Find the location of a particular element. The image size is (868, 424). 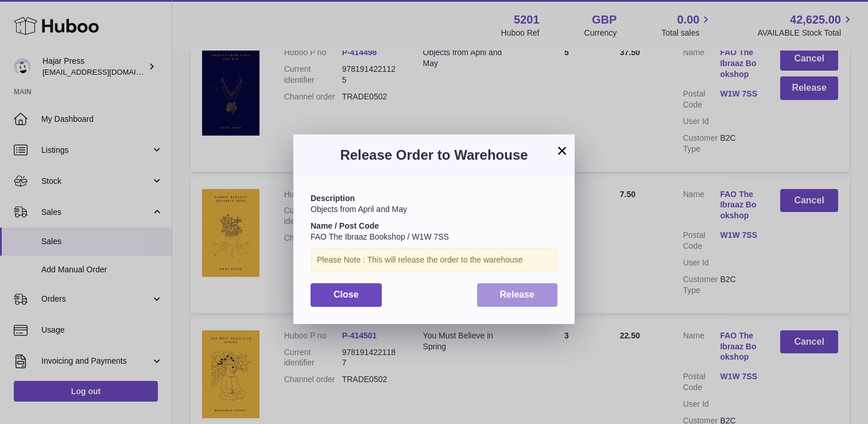

span: Objects from April and May is located at coordinates (359, 209).